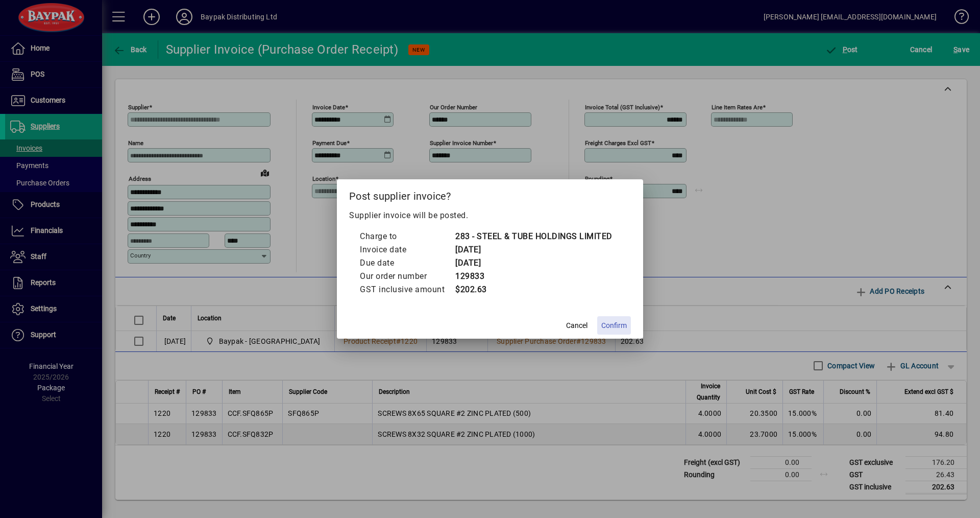 Image resolution: width=980 pixels, height=518 pixels. I want to click on td: Our order number, so click(407, 276).